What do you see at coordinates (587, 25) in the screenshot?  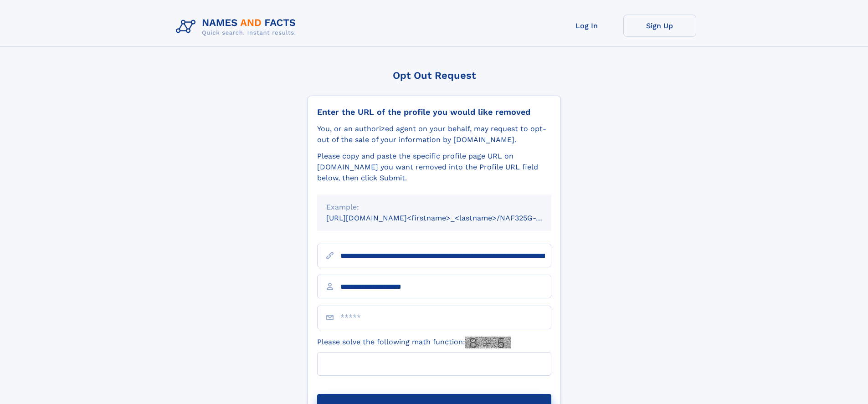 I see `a: Log In` at bounding box center [587, 25].